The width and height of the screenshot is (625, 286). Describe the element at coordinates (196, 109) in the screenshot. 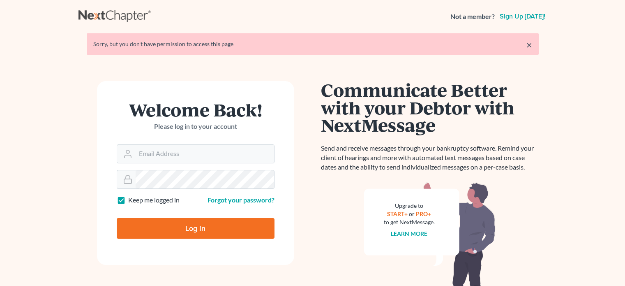

I see `h1: Welcome Back!` at that location.